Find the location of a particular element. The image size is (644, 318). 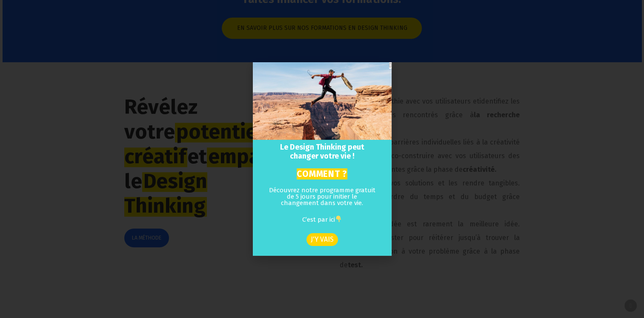

a: J'Y VAIS is located at coordinates (323, 240).